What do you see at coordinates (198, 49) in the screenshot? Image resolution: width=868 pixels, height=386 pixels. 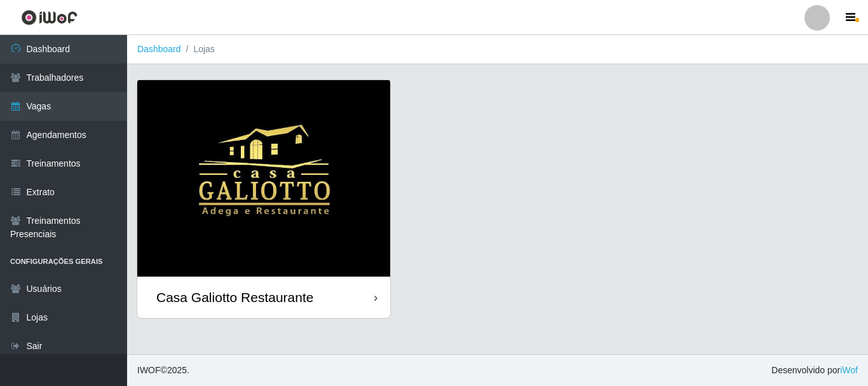 I see `li: Lojas` at bounding box center [198, 49].